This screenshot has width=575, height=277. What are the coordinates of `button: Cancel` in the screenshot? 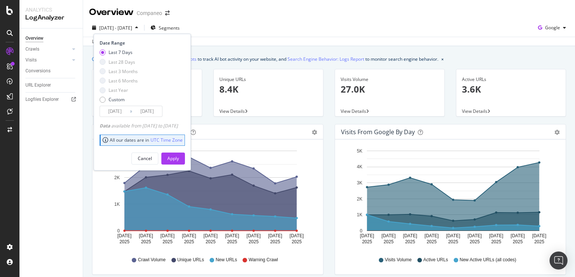 It's located at (145, 158).